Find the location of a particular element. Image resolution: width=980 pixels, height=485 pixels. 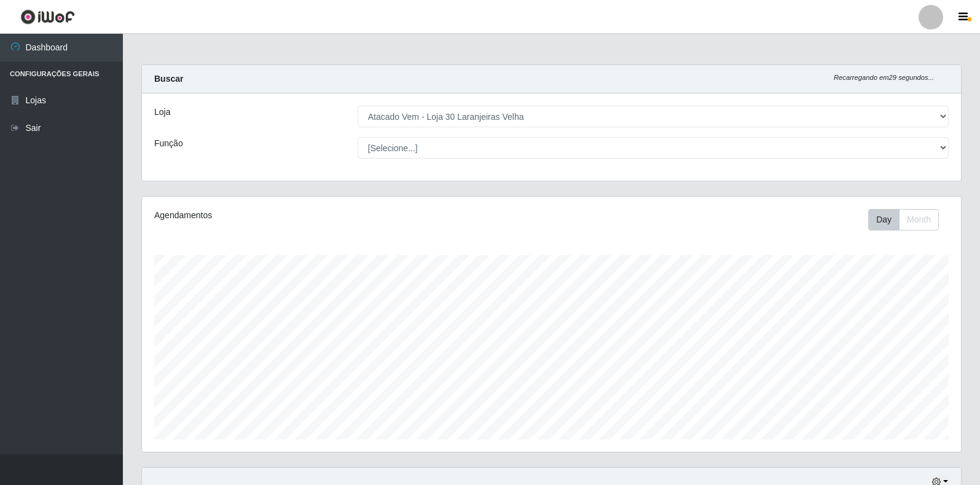

strong: Buscar is located at coordinates (168, 79).